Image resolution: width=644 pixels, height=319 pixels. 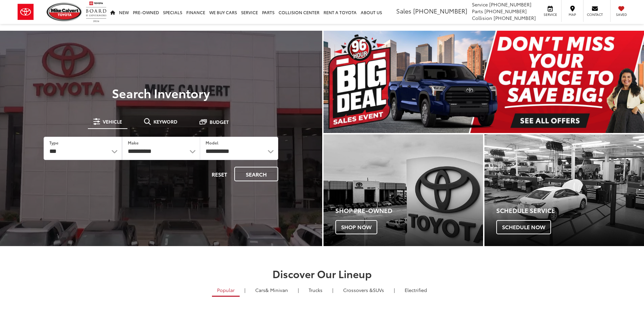 What do you see at coordinates (358, 290) in the screenshot?
I see `span: Crossovers &` at bounding box center [358, 290].